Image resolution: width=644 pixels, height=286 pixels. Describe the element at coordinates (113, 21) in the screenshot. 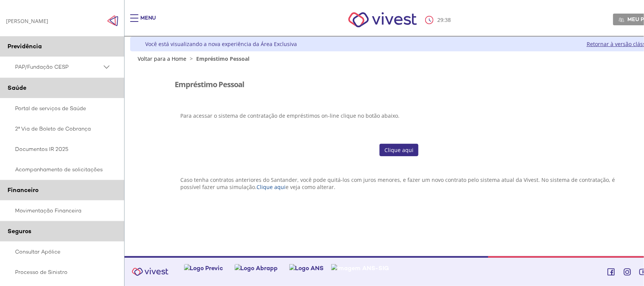

I see `span: Click to close side navigation.` at that location.